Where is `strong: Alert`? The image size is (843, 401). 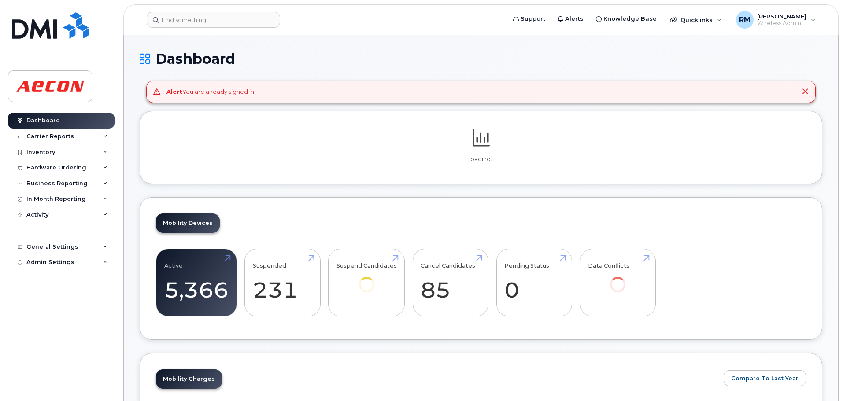
strong: Alert is located at coordinates (174, 92).